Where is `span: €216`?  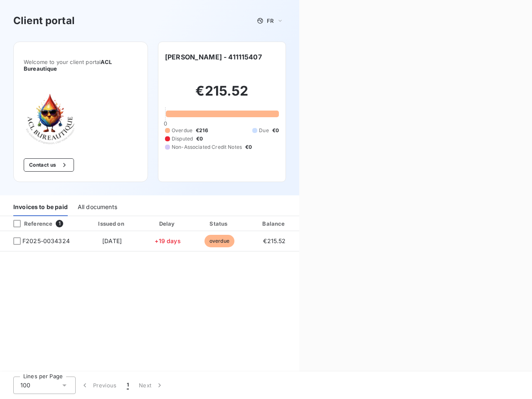 span: €216 is located at coordinates (202, 130).